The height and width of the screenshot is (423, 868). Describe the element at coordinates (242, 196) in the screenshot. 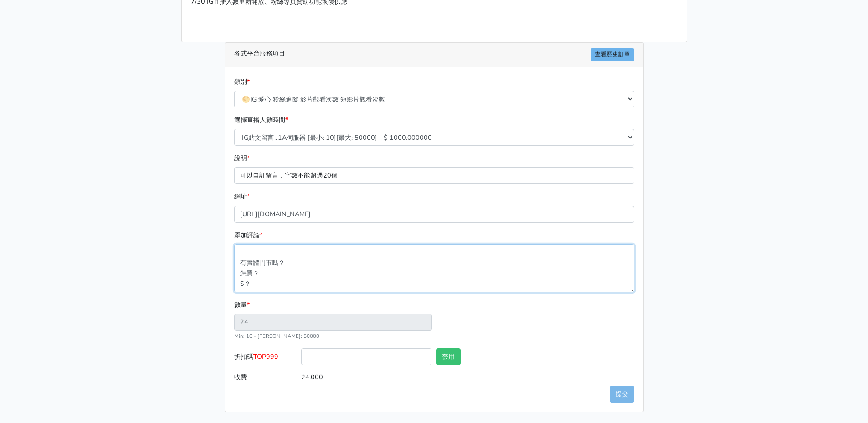

I see `label: 網址` at that location.